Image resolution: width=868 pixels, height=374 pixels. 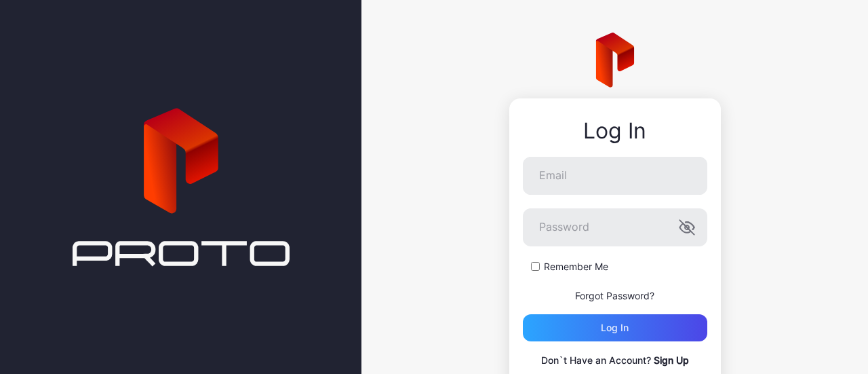 What do you see at coordinates (615, 327) in the screenshot?
I see `button: Log in` at bounding box center [615, 327].